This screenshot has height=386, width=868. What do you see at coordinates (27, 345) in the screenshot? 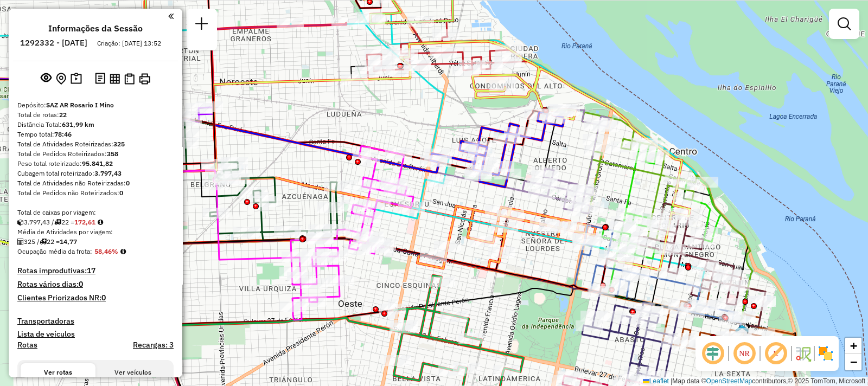
I see `h4: Rotas` at bounding box center [27, 345].